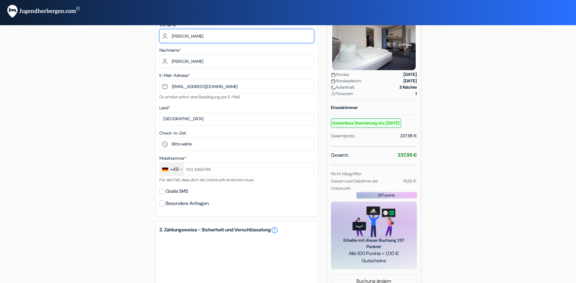 This screenshot has height=283, width=576. What do you see at coordinates (173, 158) in the screenshot?
I see `label: Mobilnummer` at bounding box center [173, 158].